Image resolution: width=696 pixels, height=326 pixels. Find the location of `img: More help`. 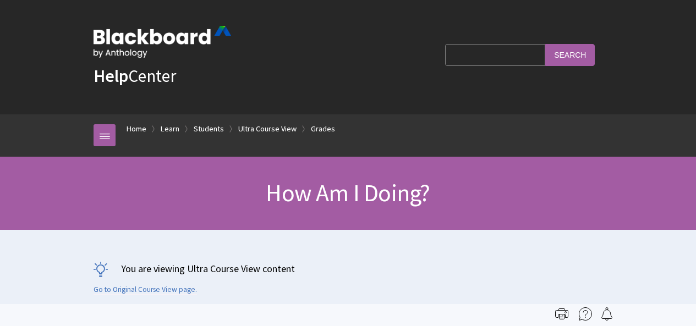

img: More help is located at coordinates (585, 314).